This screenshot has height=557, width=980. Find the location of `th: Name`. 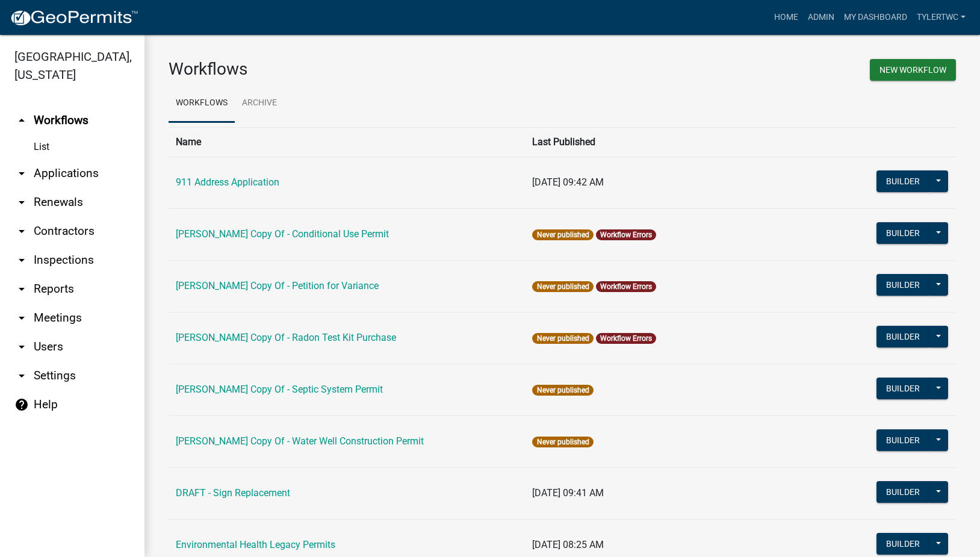

th: Name is located at coordinates (347, 141).